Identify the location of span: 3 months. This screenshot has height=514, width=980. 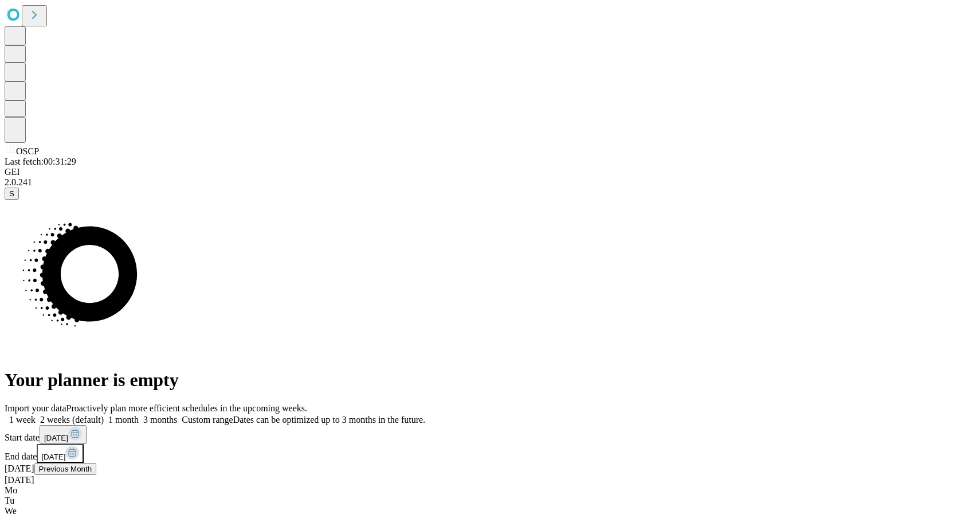
(160, 419).